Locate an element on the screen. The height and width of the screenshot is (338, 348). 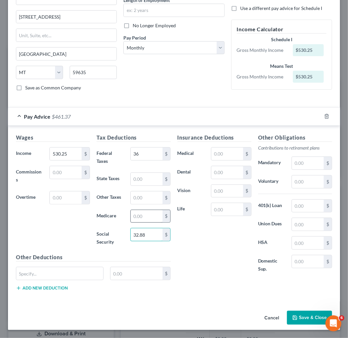
label: Mandatory is located at coordinates (272, 163).